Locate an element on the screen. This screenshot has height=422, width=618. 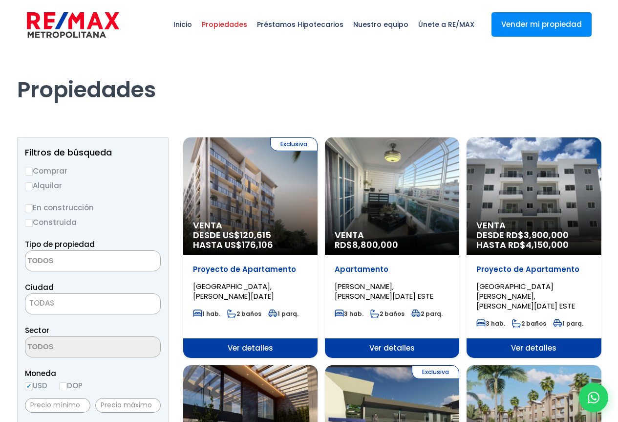
span: Tipo de propiedad is located at coordinates (60, 244).